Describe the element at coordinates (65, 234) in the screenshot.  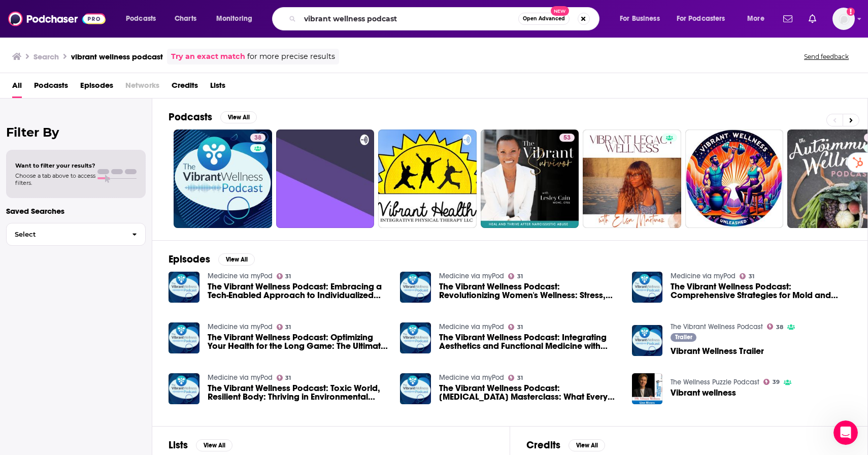
I see `span: Select` at that location.